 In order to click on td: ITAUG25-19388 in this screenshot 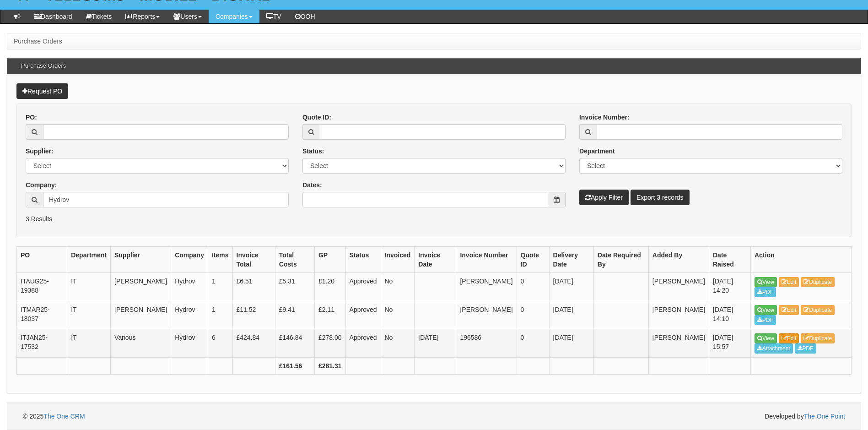, I will do `click(42, 287)`.